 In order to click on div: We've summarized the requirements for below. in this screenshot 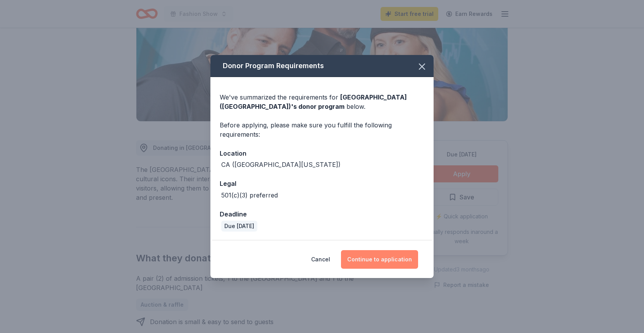, I will do `click(322, 102)`.